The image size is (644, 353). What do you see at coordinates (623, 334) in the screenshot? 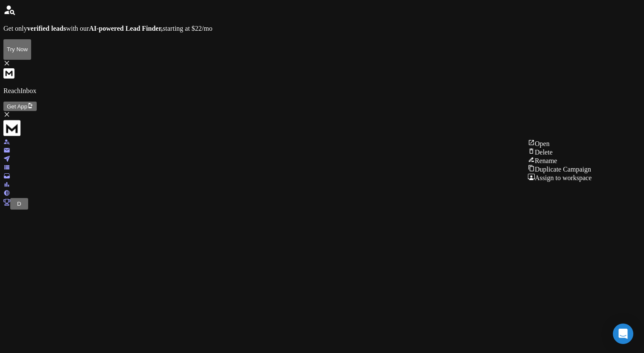
I see `div: Open Intercom Messenger` at bounding box center [623, 334].